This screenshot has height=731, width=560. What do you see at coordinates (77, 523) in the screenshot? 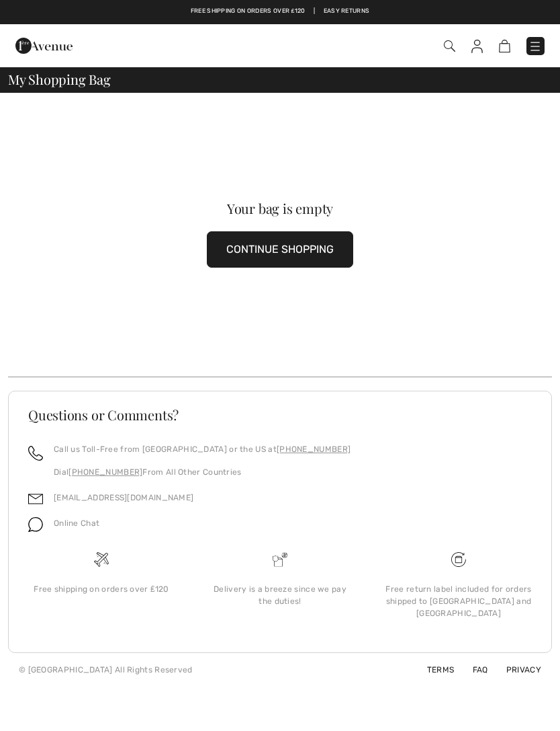
I see `span: Online Chat` at bounding box center [77, 523].